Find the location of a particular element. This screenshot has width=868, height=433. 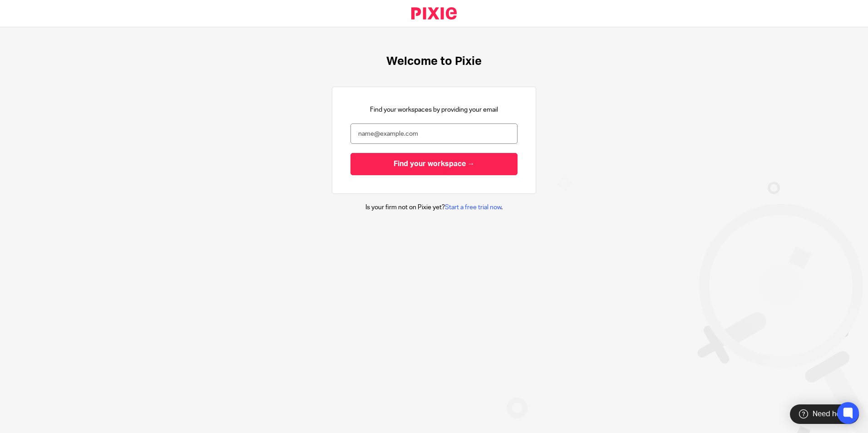

p: Is your firm not on Pixie yet? . is located at coordinates (434, 208).